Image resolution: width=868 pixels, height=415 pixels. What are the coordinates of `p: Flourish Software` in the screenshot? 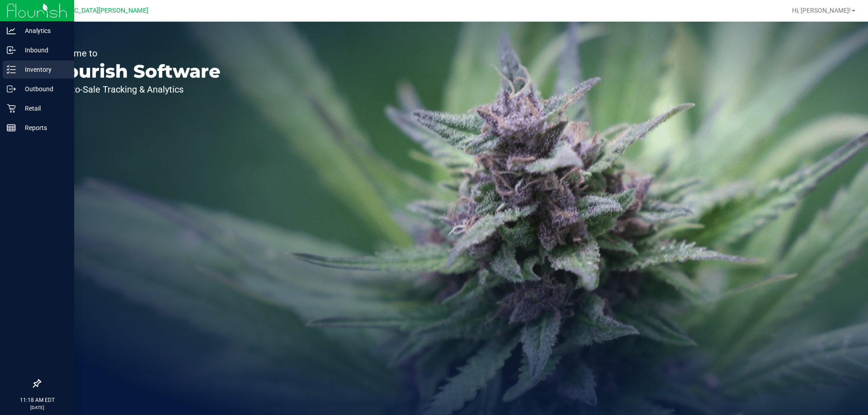 It's located at (135, 71).